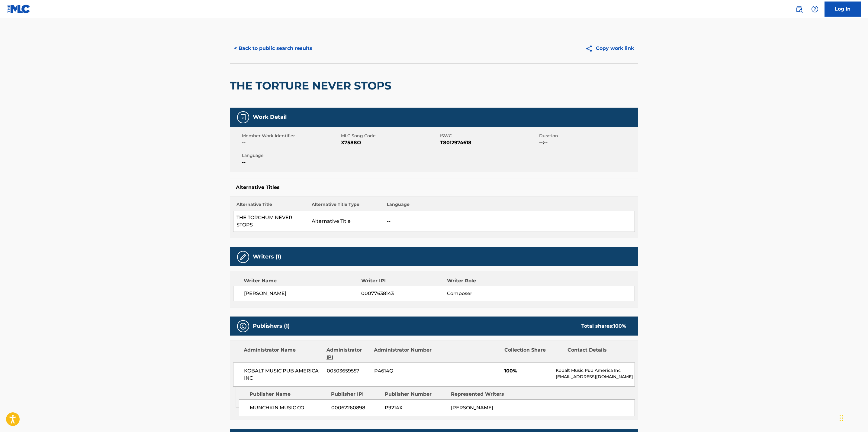 The image size is (868, 432). I want to click on span: Member Work Identifier, so click(291, 136).